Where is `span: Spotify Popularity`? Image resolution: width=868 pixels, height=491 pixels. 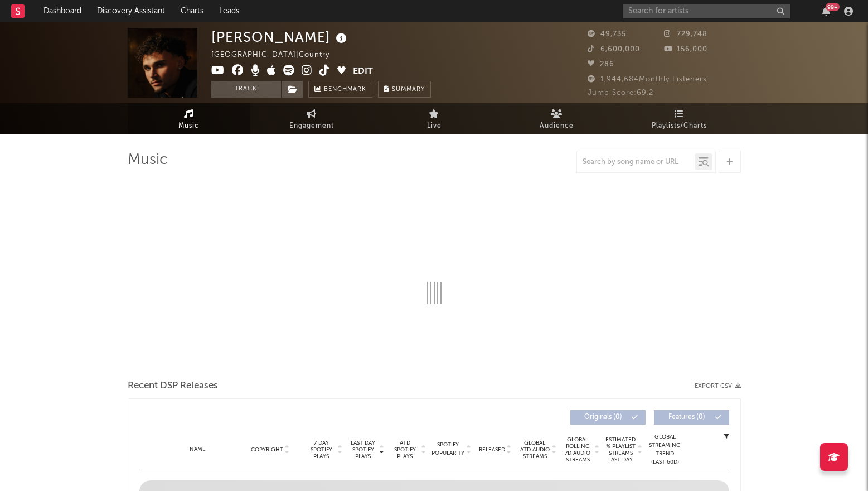 span: Spotify Popularity is located at coordinates (448, 449).